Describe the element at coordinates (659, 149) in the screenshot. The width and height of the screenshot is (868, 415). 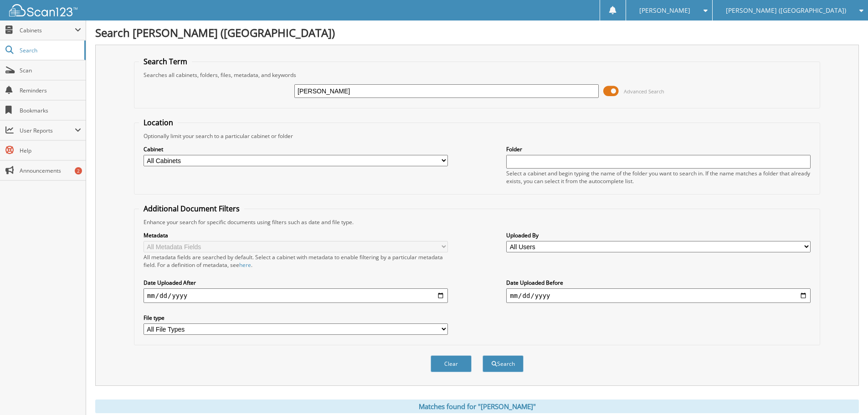
I see `label: Folder` at that location.